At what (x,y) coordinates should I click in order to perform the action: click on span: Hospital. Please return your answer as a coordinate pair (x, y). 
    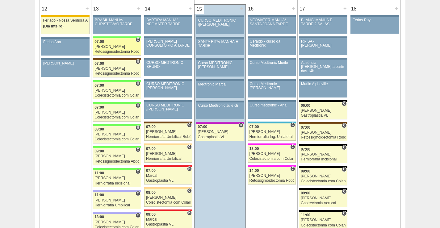
    Looking at the image, I should click on (138, 62).